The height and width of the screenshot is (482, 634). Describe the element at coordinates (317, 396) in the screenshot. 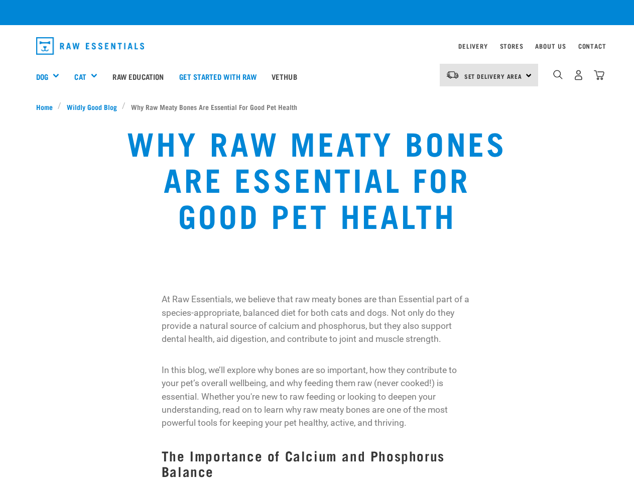

I see `p: In this blog, we’ll explore why bones are so important, how they contribute to your pet’s overall...` at that location.